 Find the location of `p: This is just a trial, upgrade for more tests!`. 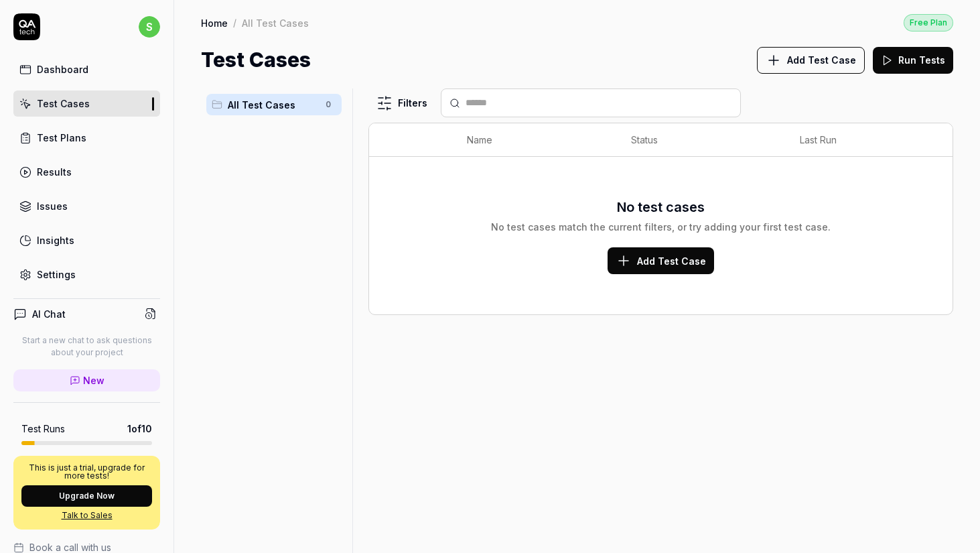

p: This is just a trial, upgrade for more tests! is located at coordinates (87, 472).